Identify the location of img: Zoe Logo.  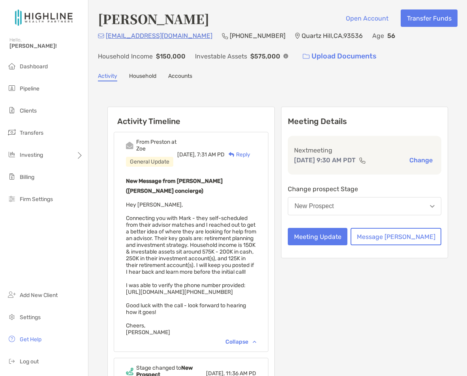
(44, 17).